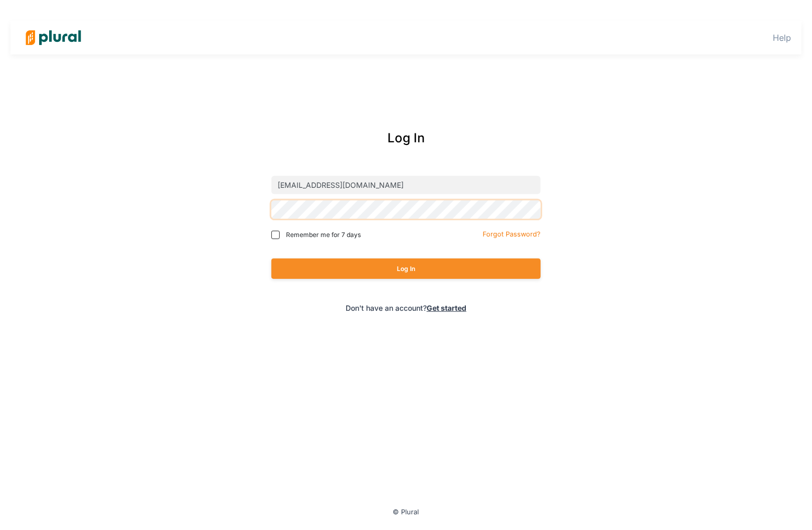  Describe the element at coordinates (782, 38) in the screenshot. I see `a: Help` at that location.